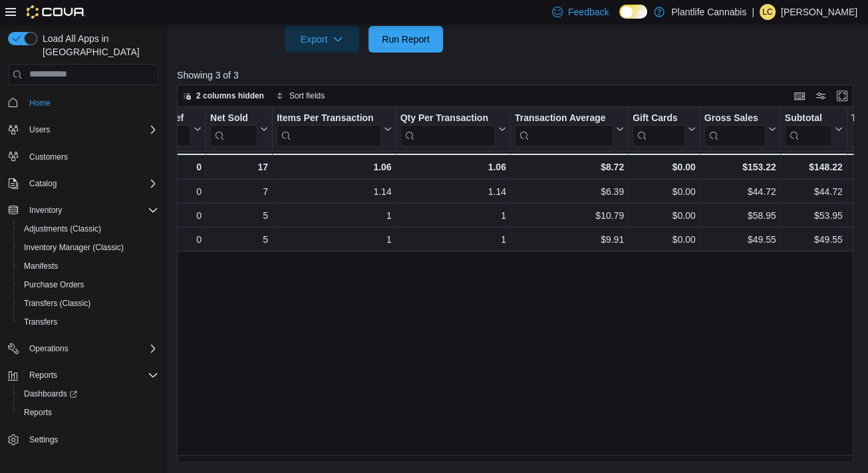 The image size is (868, 473). Describe the element at coordinates (48, 157) in the screenshot. I see `a: Customers` at that location.